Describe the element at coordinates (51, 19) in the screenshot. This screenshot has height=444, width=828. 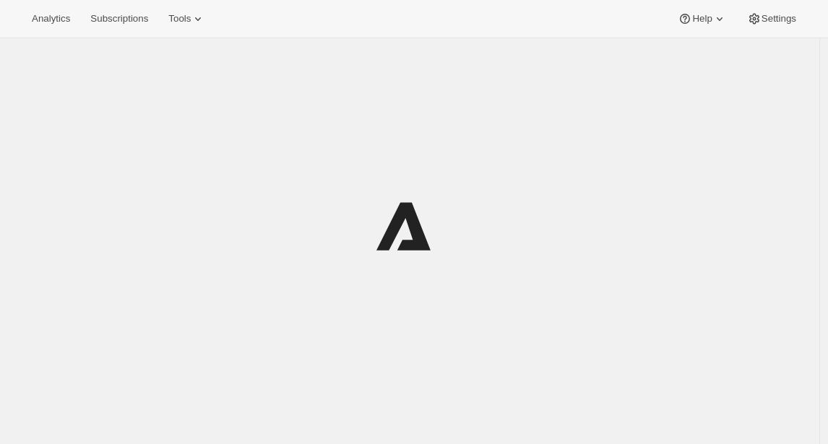
I see `button: Analytics` at that location.